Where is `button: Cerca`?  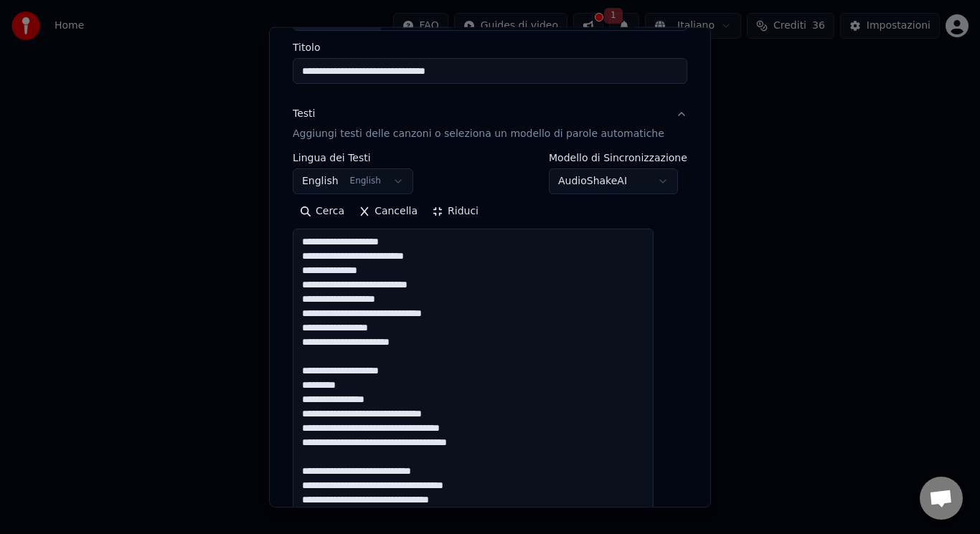 button: Cerca is located at coordinates (322, 211).